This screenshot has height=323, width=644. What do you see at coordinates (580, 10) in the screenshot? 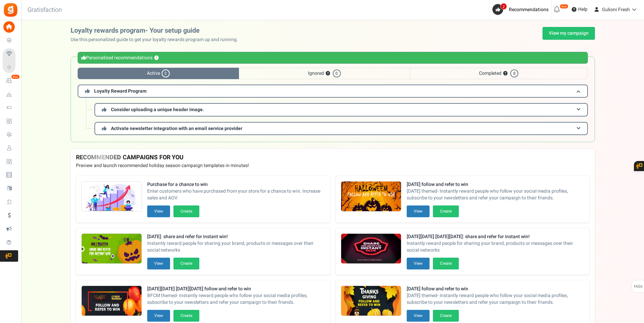
I see `a: Help` at bounding box center [580, 10].